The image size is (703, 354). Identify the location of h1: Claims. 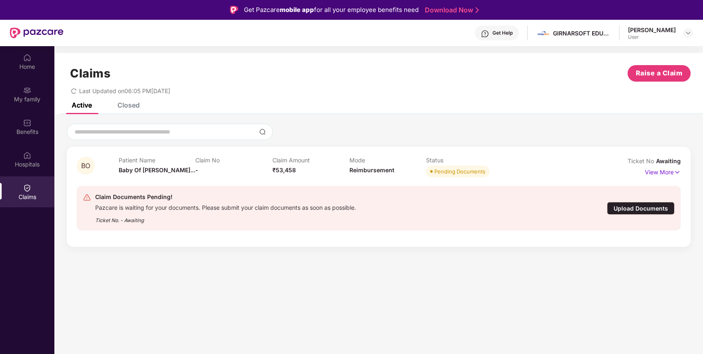
(90, 73).